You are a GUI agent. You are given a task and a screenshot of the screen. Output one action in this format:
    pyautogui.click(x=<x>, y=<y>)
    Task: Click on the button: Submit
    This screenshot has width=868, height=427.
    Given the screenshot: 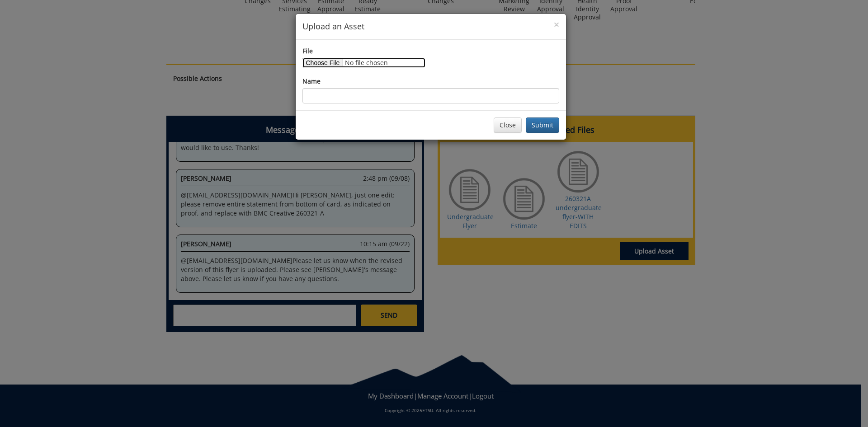 What is the action you would take?
    pyautogui.click(x=543, y=125)
    